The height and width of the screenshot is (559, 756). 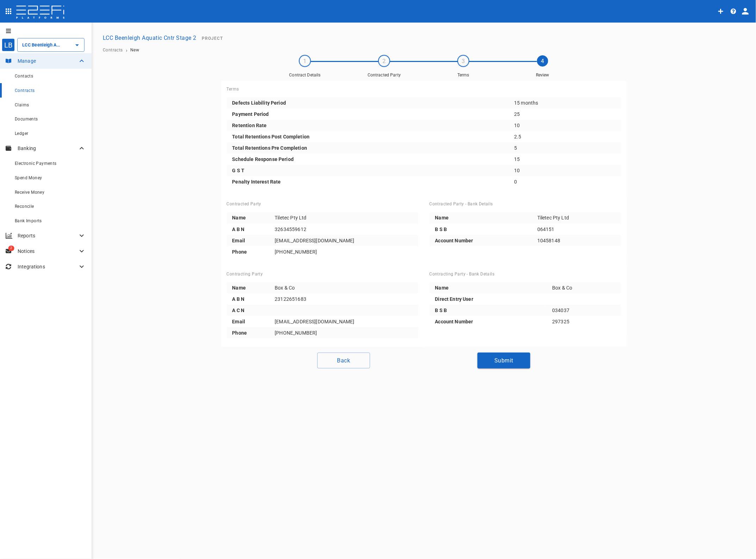 I want to click on span: Electronic Payments, so click(x=35, y=163).